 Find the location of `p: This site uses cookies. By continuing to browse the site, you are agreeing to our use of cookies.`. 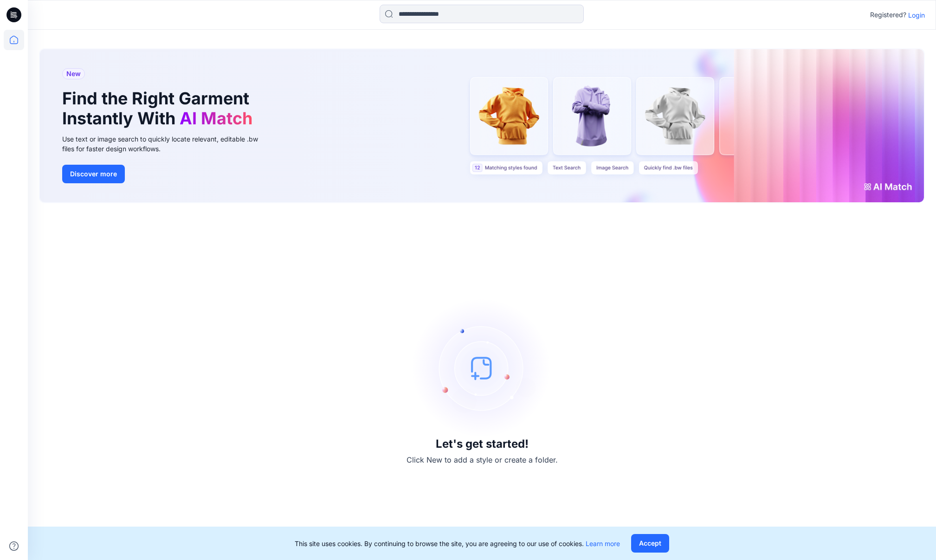

p: This site uses cookies. By continuing to browse the site, you are agreeing to our use of cookies. is located at coordinates (457, 543).